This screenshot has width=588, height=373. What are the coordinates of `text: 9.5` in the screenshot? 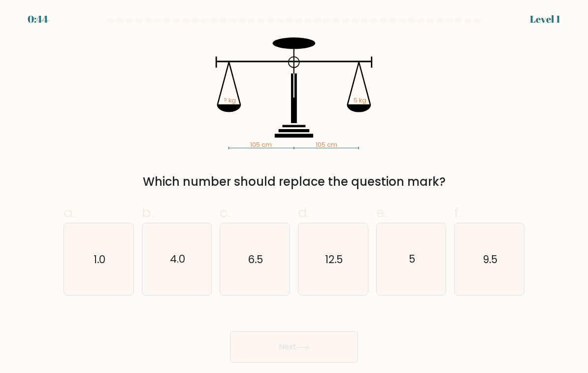 It's located at (490, 259).